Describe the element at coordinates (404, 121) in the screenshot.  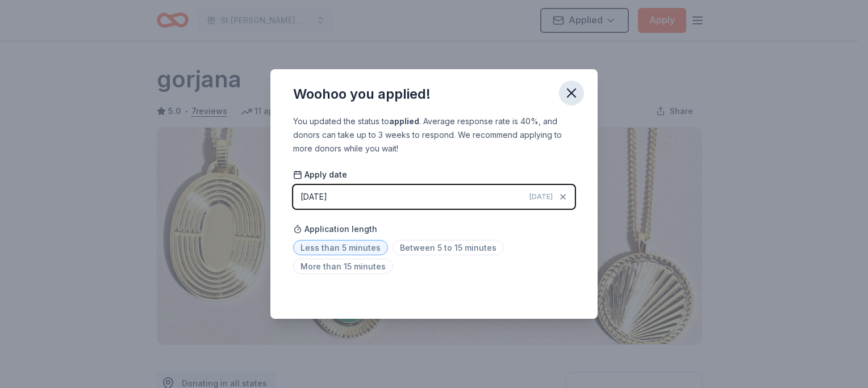
I see `b: applied` at that location.